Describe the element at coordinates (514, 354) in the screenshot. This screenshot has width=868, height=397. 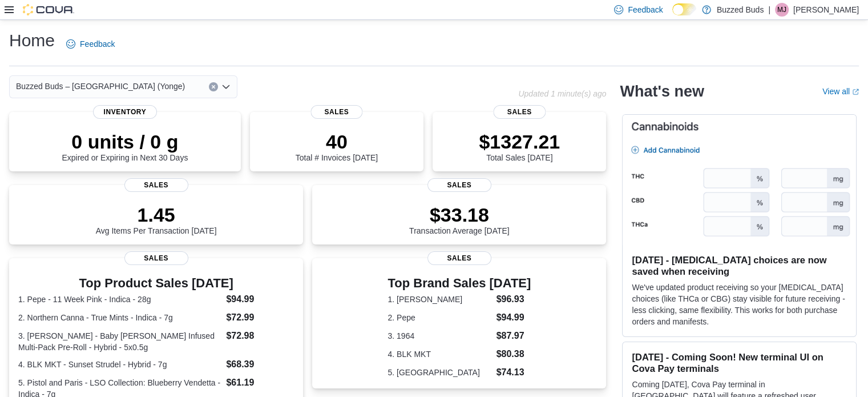
I see `dd: $80.38` at that location.